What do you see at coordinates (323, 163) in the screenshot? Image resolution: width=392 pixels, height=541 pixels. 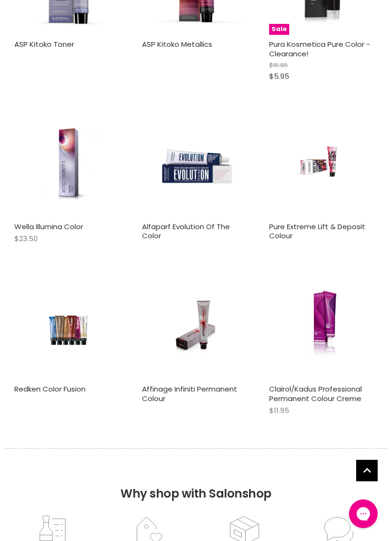 I see `img: Pure Extreme Lift & Deposit Colour` at bounding box center [323, 163].